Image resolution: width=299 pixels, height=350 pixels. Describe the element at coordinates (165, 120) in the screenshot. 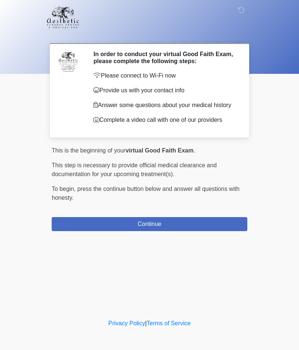

I see `p: Complete a video call with one of our providers` at that location.